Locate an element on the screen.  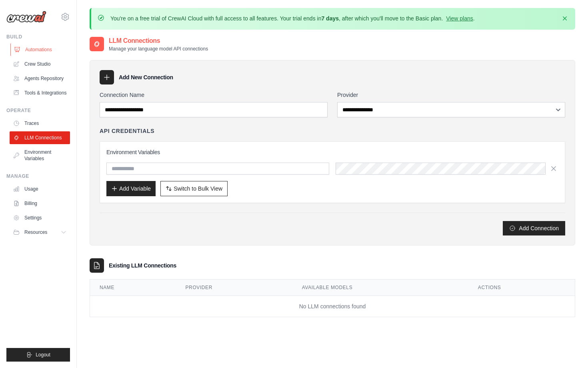
label: Connection Name is located at coordinates (213, 95).